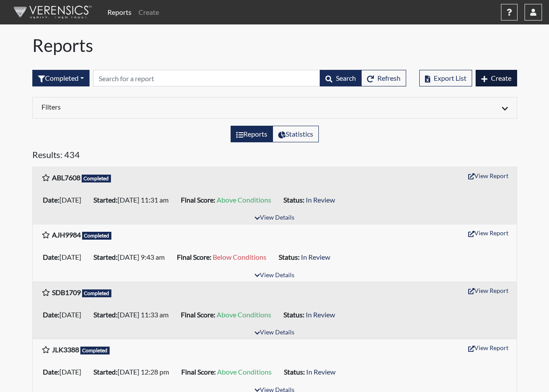 The image size is (549, 392). I want to click on button: Export List, so click(445, 78).